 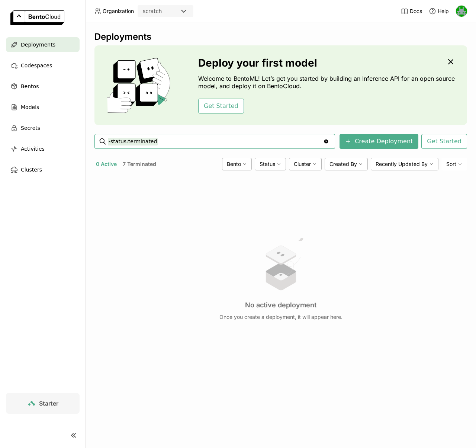 What do you see at coordinates (281, 305) in the screenshot?
I see `h3: No active deployment` at bounding box center [281, 305].